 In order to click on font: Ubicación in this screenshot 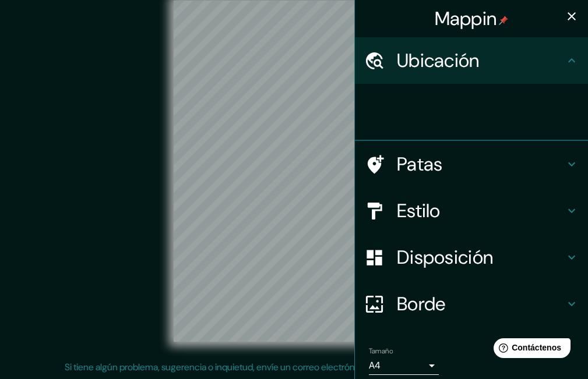, I will do `click(438, 60)`.